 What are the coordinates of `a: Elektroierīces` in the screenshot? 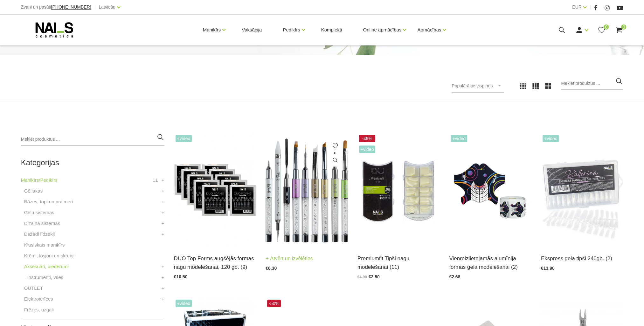 It's located at (38, 299).